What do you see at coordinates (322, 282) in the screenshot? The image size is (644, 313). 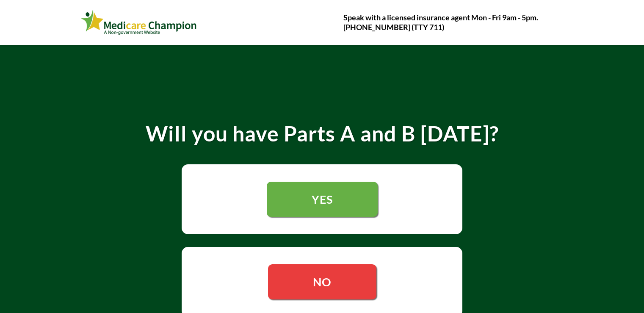 I see `span: NO` at bounding box center [322, 282].